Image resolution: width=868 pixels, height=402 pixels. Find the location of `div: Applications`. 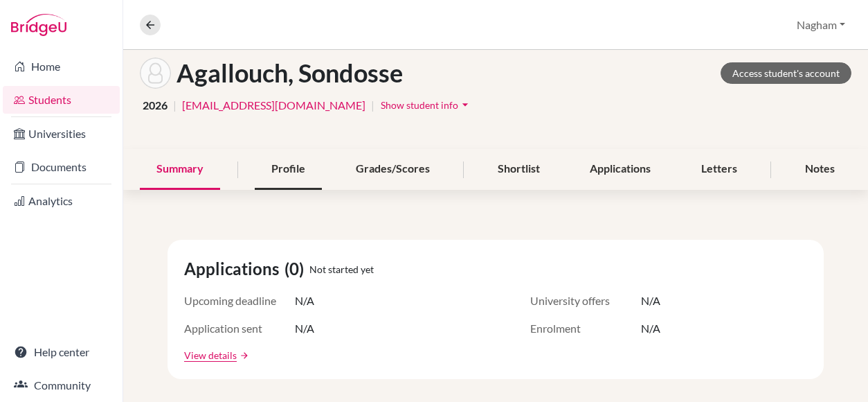

div: Applications is located at coordinates (620, 169).